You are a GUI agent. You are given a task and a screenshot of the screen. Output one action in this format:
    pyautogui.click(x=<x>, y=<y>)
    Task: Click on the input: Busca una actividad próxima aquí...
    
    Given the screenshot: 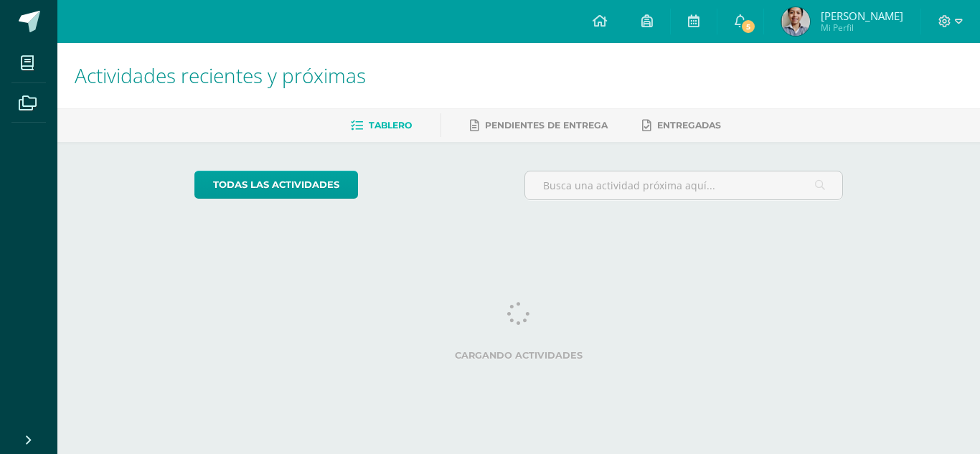 What is the action you would take?
    pyautogui.click(x=683, y=185)
    